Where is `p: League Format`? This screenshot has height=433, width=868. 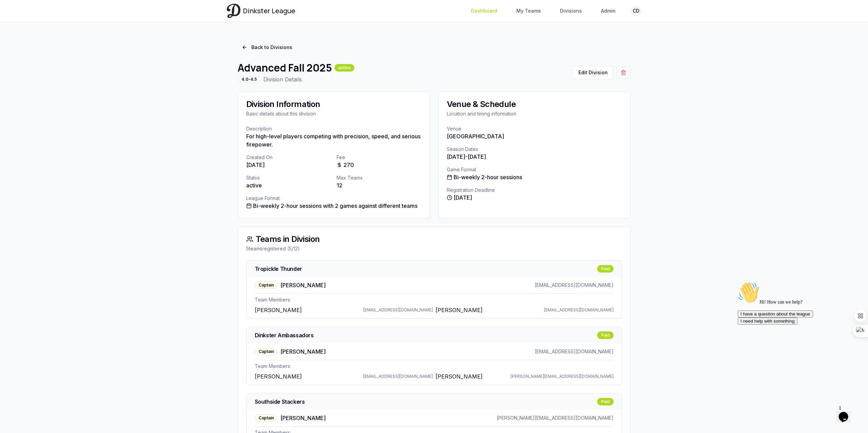
p: League Format is located at coordinates (334, 198).